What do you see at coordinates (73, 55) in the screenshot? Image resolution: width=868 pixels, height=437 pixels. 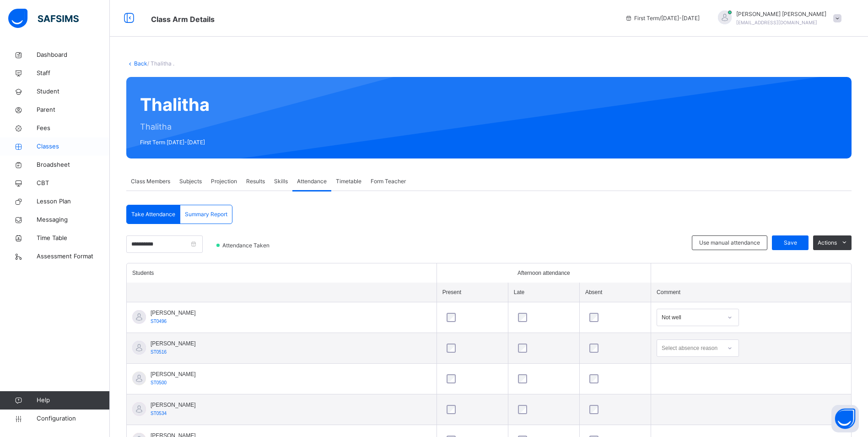 I see `span: Dashboard` at bounding box center [73, 55].